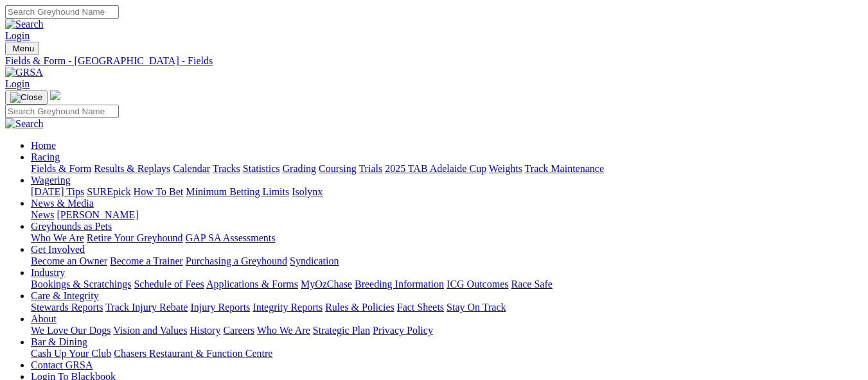 This screenshot has height=380, width=868. What do you see at coordinates (44, 319) in the screenshot?
I see `a: About` at bounding box center [44, 319].